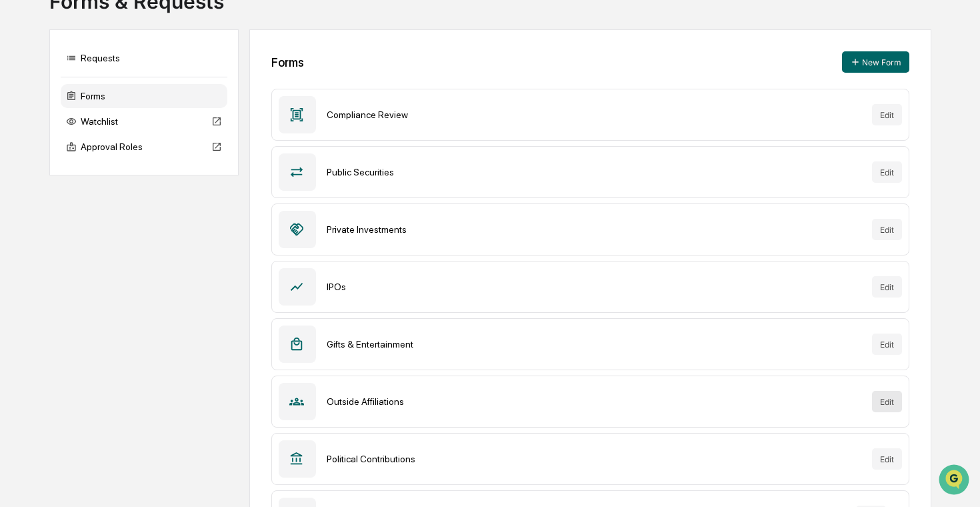  I want to click on a: 🗄️Attestations, so click(130, 279).